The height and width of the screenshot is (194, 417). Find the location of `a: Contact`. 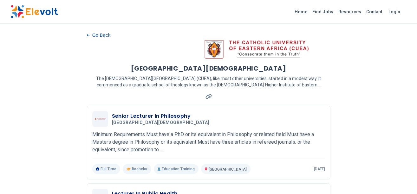

a: Contact is located at coordinates (374, 12).